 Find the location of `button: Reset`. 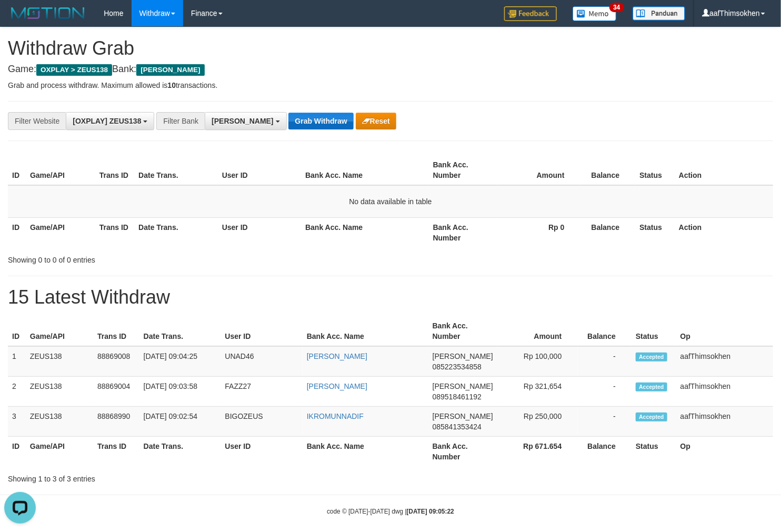

button: Reset is located at coordinates (375, 121).